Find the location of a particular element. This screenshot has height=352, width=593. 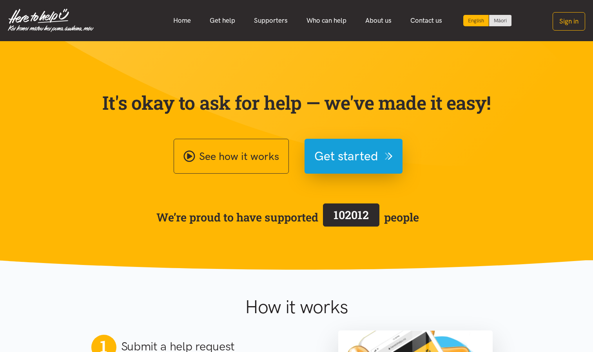

a: Switch to Te Reo Māori is located at coordinates (500, 20).